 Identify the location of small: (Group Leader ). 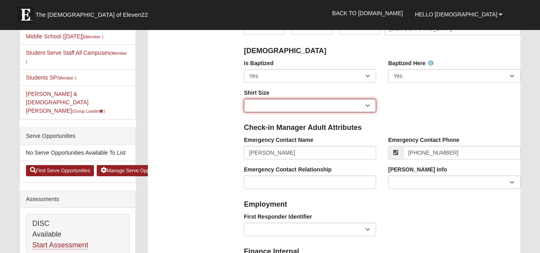
(88, 111).